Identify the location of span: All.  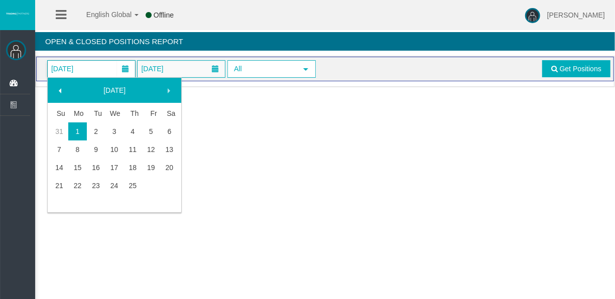
(262, 69).